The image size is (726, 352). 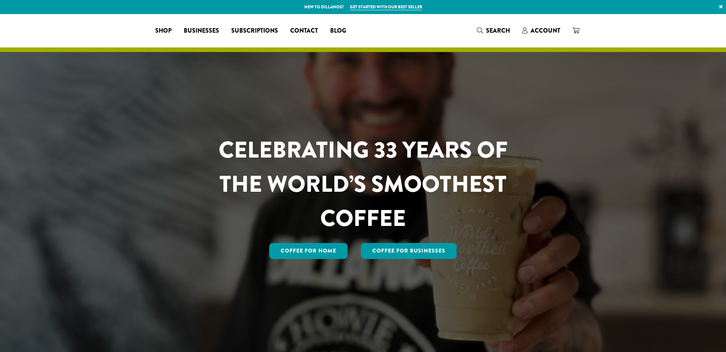 I want to click on span: Contact, so click(x=304, y=31).